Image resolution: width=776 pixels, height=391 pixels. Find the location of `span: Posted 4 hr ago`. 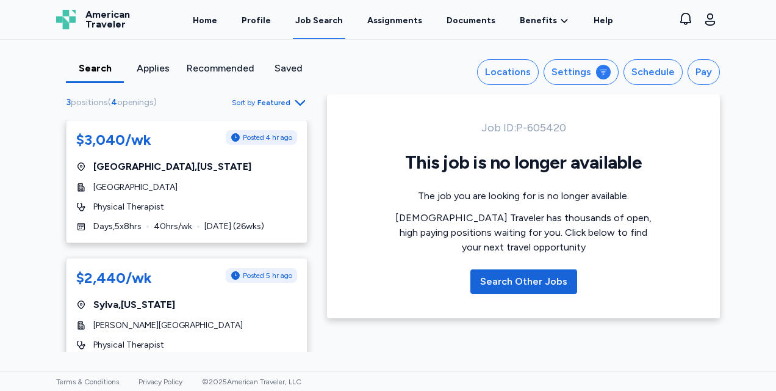

span: Posted 4 hr ago is located at coordinates (267, 137).